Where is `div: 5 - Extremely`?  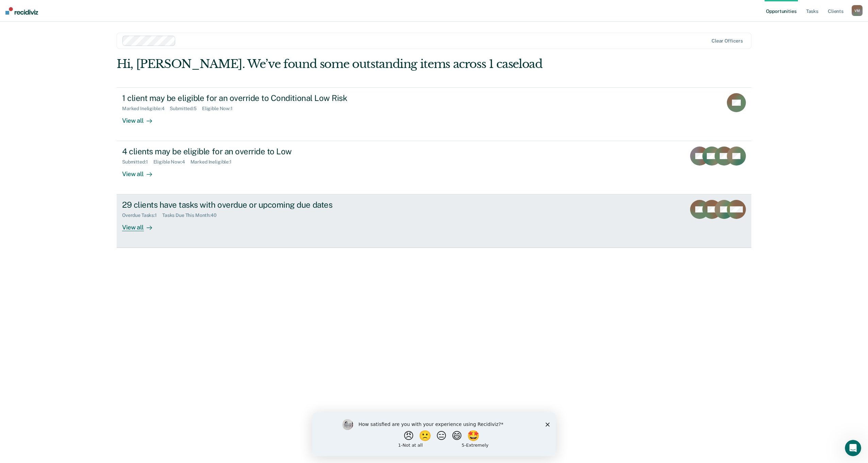
div: 5 - Extremely is located at coordinates (181, 33).